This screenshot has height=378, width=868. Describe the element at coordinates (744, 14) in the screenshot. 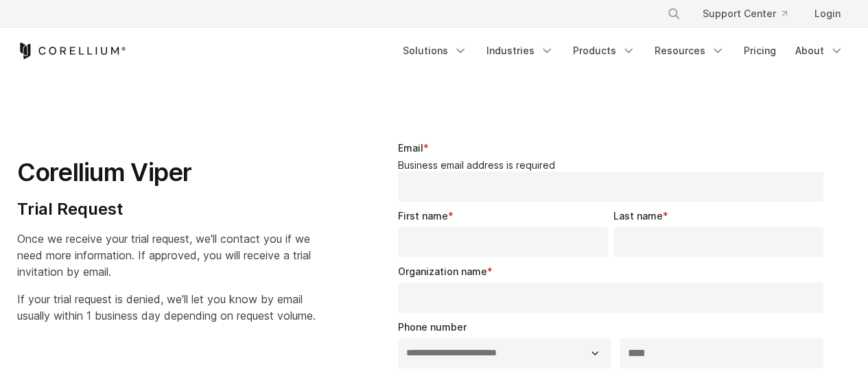

I see `a: Support Center` at that location.